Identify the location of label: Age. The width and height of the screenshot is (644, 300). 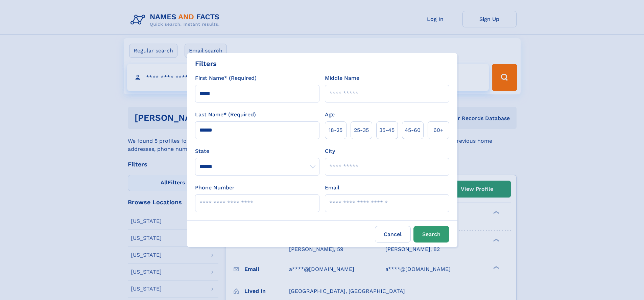
(330, 115).